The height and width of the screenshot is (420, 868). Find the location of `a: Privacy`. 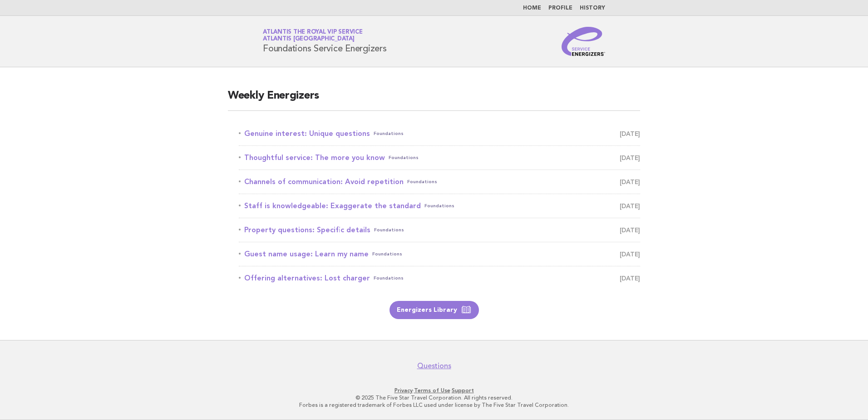

a: Privacy is located at coordinates (404, 390).